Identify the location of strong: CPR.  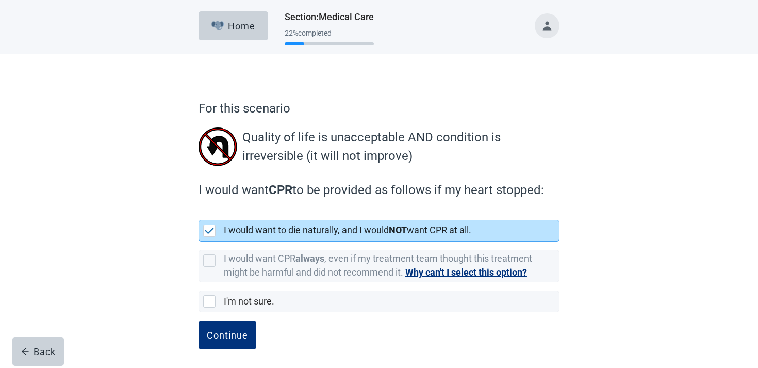
(281, 190).